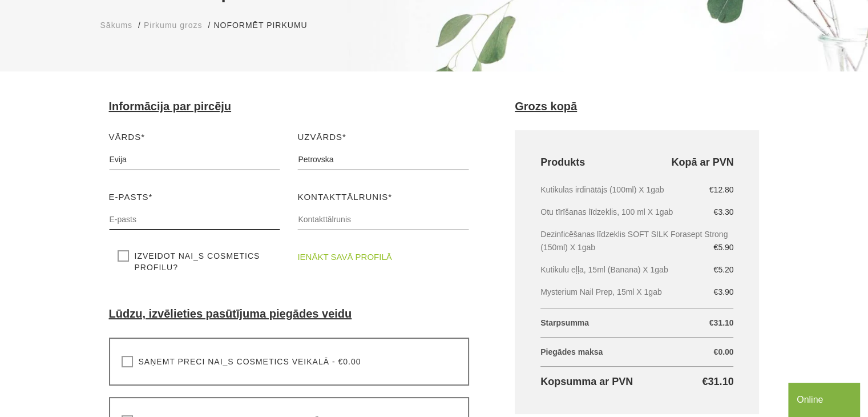  What do you see at coordinates (637, 381) in the screenshot?
I see `h4: Kopsumma ar PVN` at bounding box center [637, 381].